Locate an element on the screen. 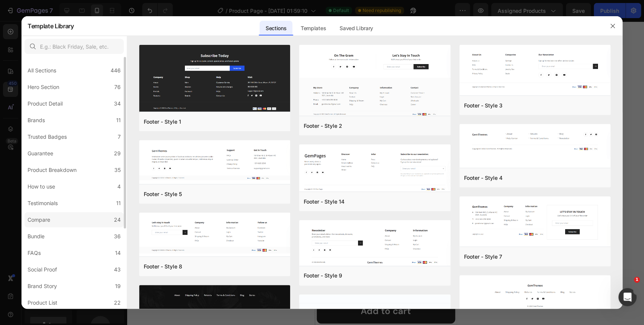 The height and width of the screenshot is (325, 644). div: Product List is located at coordinates (42, 303).